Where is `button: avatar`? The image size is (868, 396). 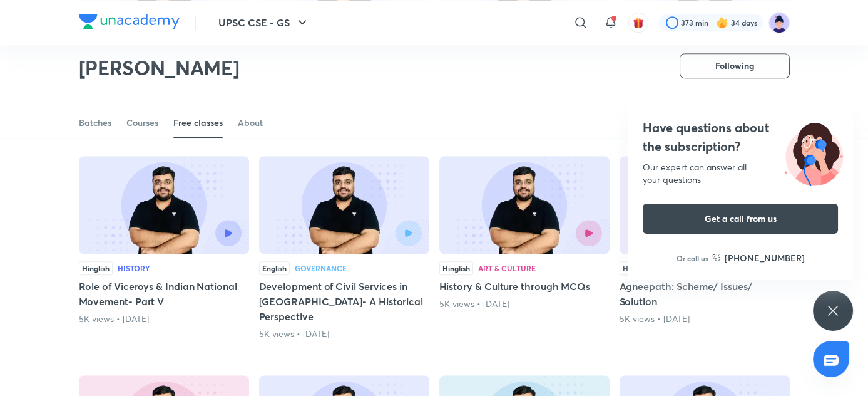
button: avatar is located at coordinates (639, 23).